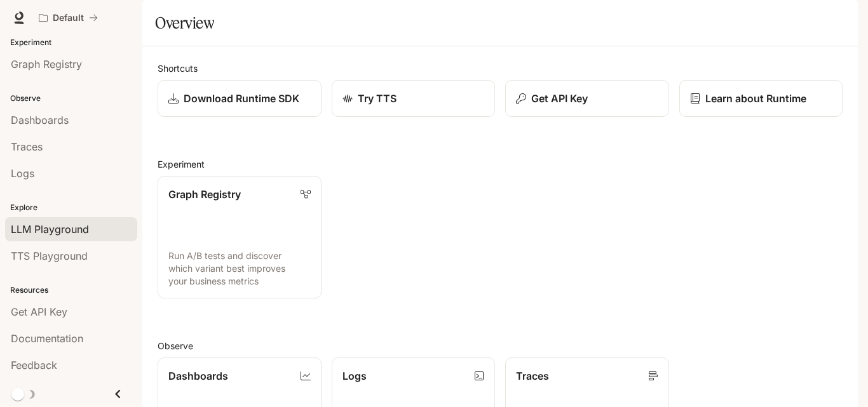 The height and width of the screenshot is (407, 868). Describe the element at coordinates (184, 23) in the screenshot. I see `h1: Overview` at that location.